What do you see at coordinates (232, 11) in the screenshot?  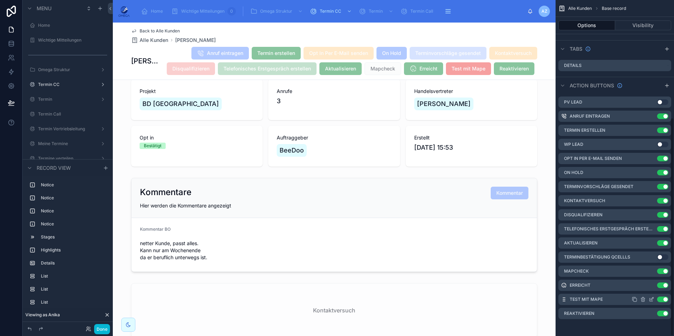 I see `div: 0` at bounding box center [232, 11].